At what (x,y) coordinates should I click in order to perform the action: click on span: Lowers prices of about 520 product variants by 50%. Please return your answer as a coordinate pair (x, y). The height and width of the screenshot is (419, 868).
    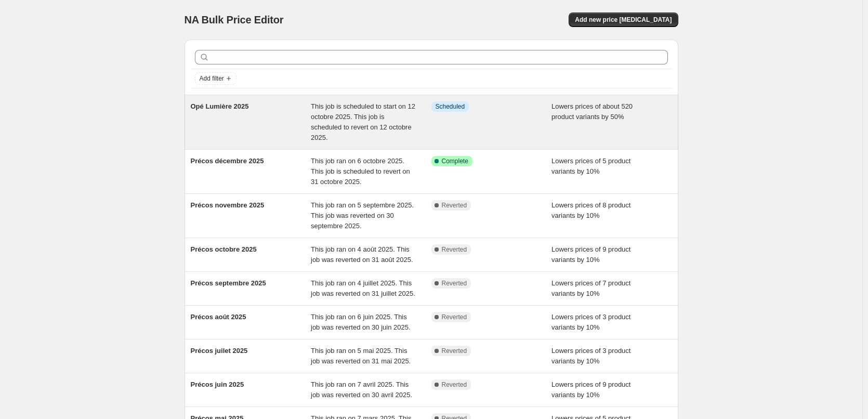
    Looking at the image, I should click on (592, 111).